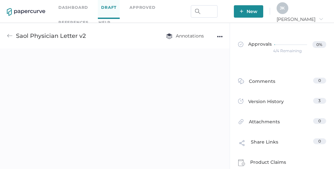 This screenshot has width=334, height=169. Describe the element at coordinates (204, 11) in the screenshot. I see `input: Search Workspace` at that location.